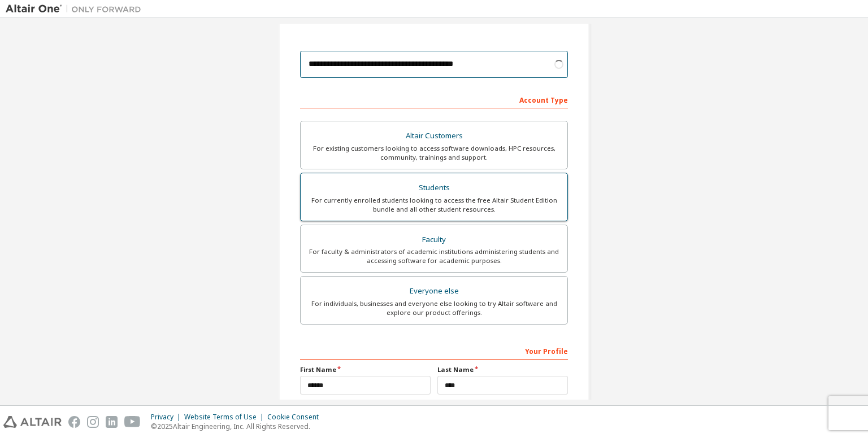 This screenshot has width=868, height=438. Describe the element at coordinates (434, 188) in the screenshot. I see `div: Students` at that location.